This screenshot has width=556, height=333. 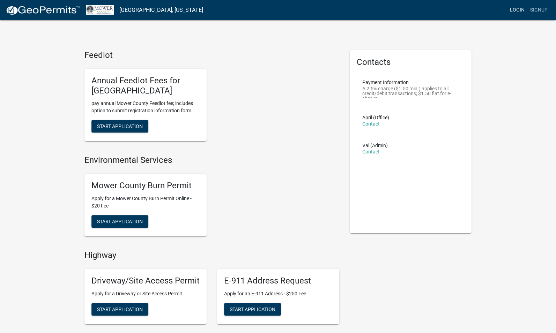 I want to click on p: pay annual Mower County Feedlot fee; includes option to submit registration information form, so click(x=146, y=107).